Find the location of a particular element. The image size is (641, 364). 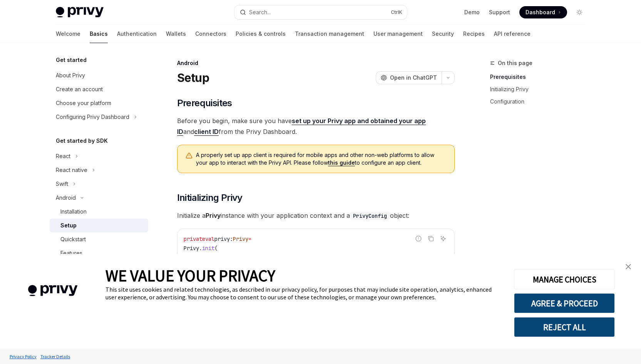

div: Configuring Privy Dashboard is located at coordinates (92, 117).